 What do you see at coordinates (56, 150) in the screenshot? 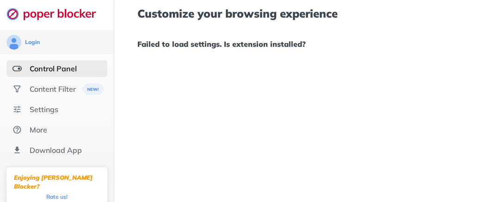
I see `div: Download App` at bounding box center [56, 150].